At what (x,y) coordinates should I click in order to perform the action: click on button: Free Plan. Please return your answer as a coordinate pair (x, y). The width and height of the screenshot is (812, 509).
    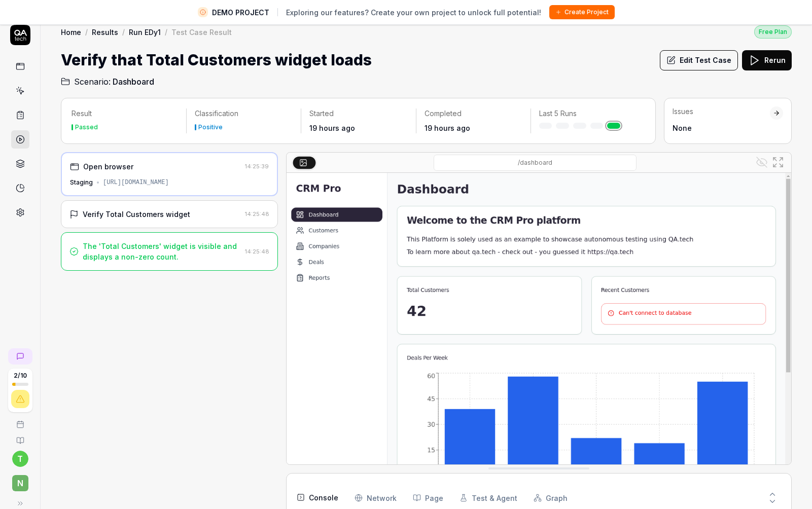
    Looking at the image, I should click on (773, 31).